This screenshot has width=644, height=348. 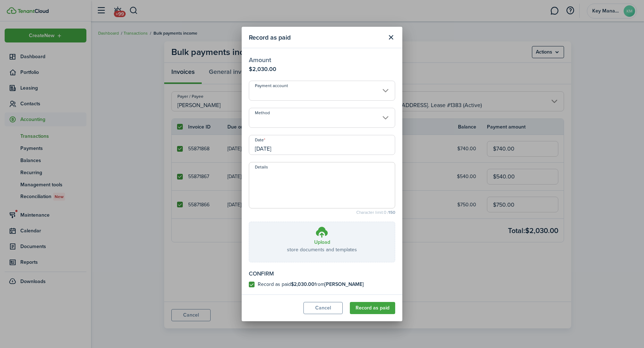 What do you see at coordinates (316, 37) in the screenshot?
I see `modal-title: Record as paid` at bounding box center [316, 37].